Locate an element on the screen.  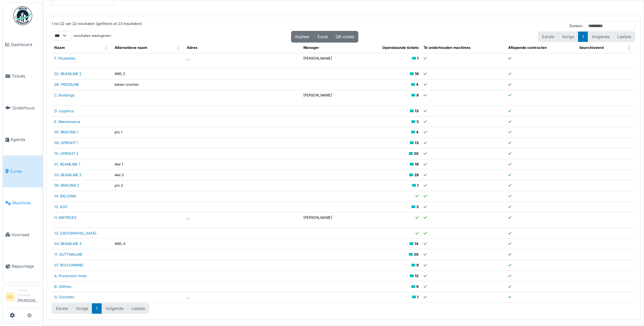
a: 01. BEAMLINE 1 is located at coordinates (67, 164).